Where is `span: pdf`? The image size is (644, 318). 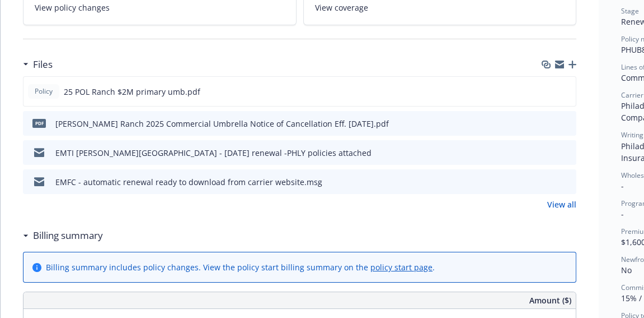
span: pdf is located at coordinates (40, 122).